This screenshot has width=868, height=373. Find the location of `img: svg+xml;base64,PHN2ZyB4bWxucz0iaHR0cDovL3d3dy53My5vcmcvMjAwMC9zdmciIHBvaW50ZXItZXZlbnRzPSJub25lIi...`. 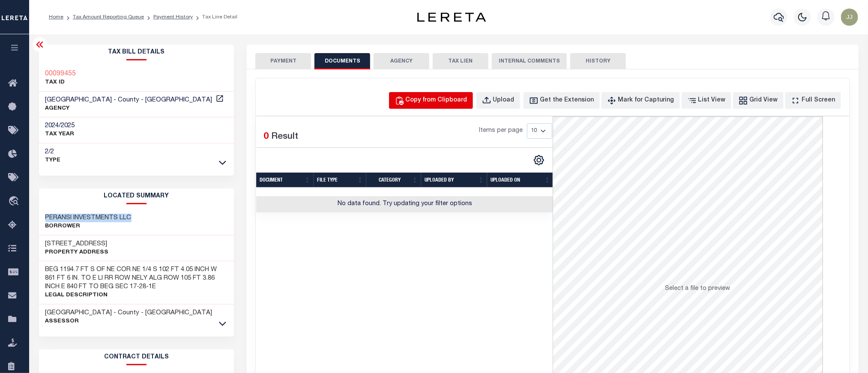

img: svg+xml;base64,PHN2ZyB4bWxucz0iaHR0cDovL3d3dy53My5vcmcvMjAwMC9zdmciIHBvaW50ZXItZXZlbnRzPSJub25lIi... is located at coordinates (849, 17).